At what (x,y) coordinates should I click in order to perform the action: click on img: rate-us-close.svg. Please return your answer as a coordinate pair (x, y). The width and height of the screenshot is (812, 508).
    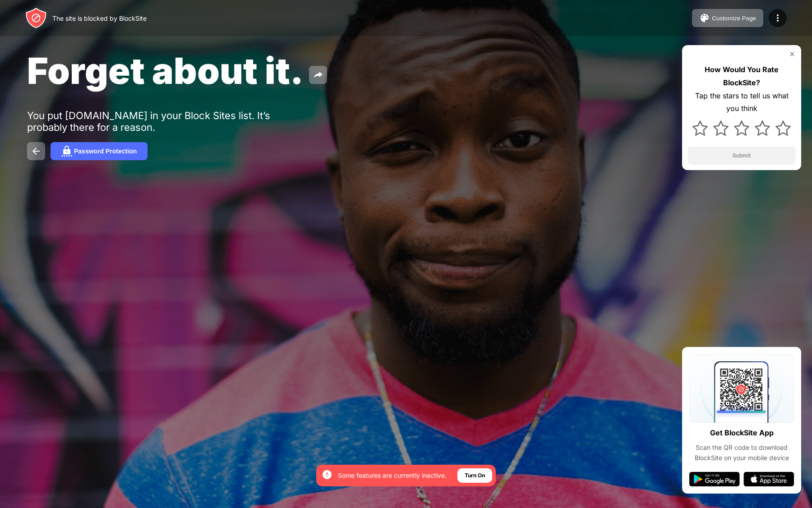
    Looking at the image, I should click on (792, 54).